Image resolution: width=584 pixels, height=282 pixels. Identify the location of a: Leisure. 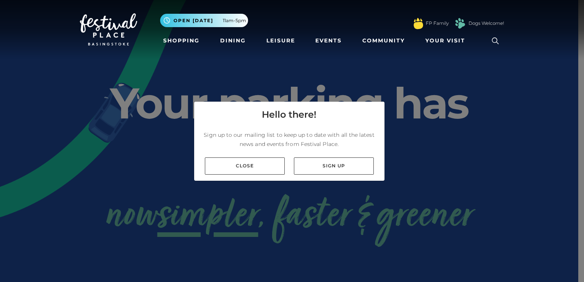
(281, 41).